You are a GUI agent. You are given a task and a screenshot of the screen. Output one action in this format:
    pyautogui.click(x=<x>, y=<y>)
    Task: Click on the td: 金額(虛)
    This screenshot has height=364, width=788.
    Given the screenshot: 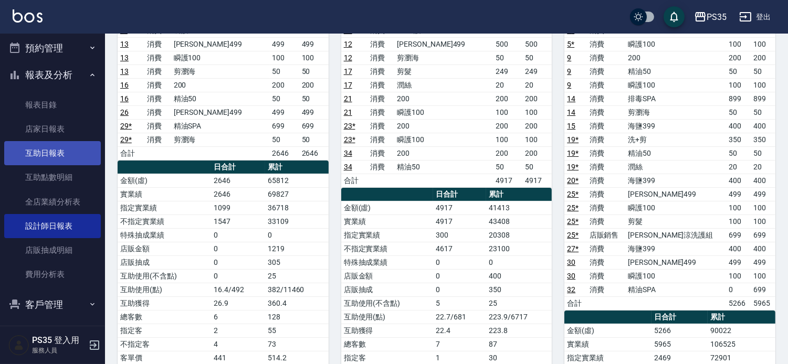 What is the action you would take?
    pyautogui.click(x=608, y=331)
    